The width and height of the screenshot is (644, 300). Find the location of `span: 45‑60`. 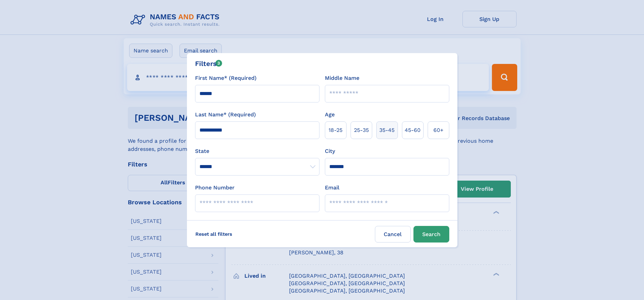

span: 45‑60 is located at coordinates (413, 130).